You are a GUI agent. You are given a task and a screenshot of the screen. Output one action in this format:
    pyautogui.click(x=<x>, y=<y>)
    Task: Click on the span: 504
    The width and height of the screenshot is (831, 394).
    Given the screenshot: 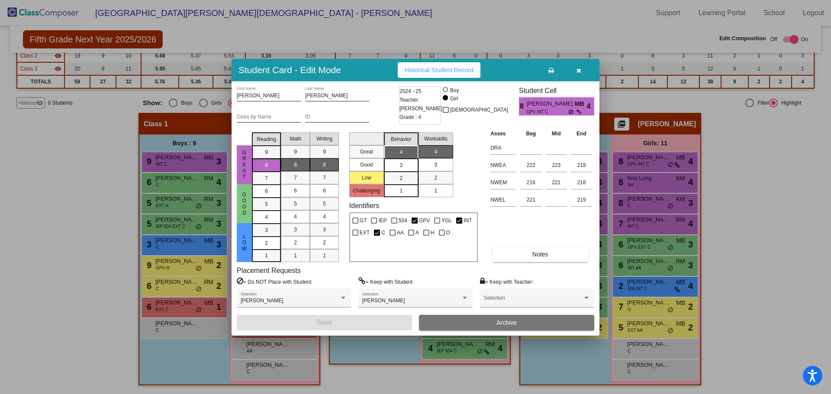 What is the action you would take?
    pyautogui.click(x=403, y=221)
    